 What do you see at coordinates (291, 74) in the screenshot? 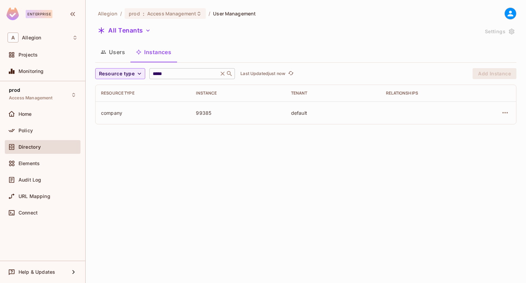
I see `button: refresh` at bounding box center [291, 74].